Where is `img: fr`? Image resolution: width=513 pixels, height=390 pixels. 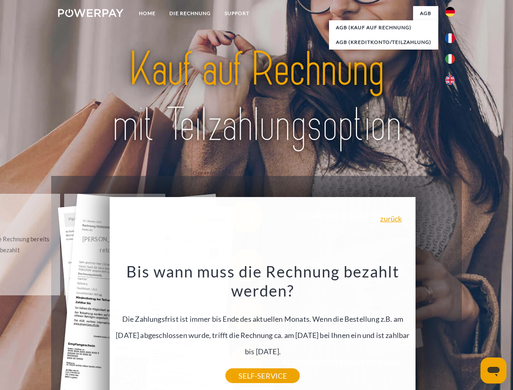
img: fr is located at coordinates (450, 38).